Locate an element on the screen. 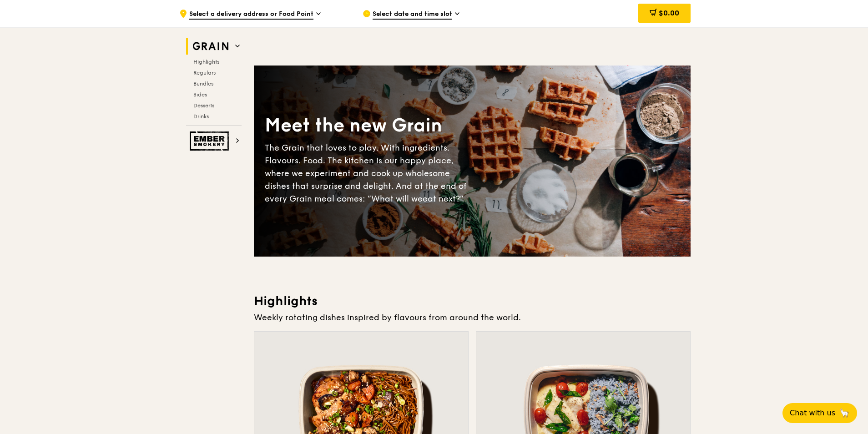 The image size is (868, 434). h3: Highlights is located at coordinates (473, 301).